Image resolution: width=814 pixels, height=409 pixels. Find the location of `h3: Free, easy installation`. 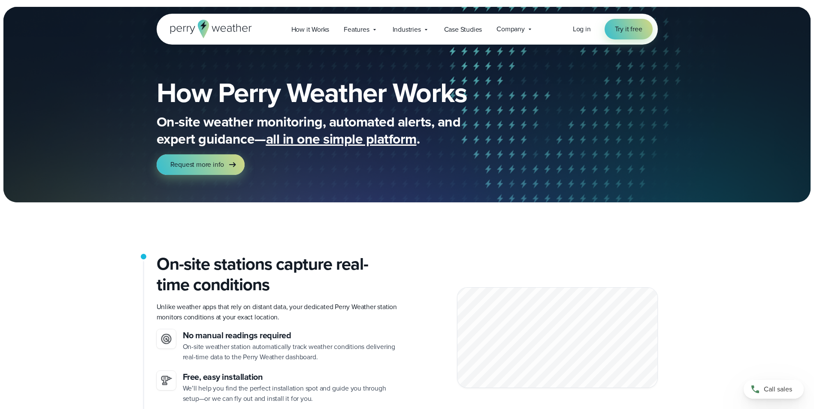

h3: Free, easy installation is located at coordinates (291, 377).